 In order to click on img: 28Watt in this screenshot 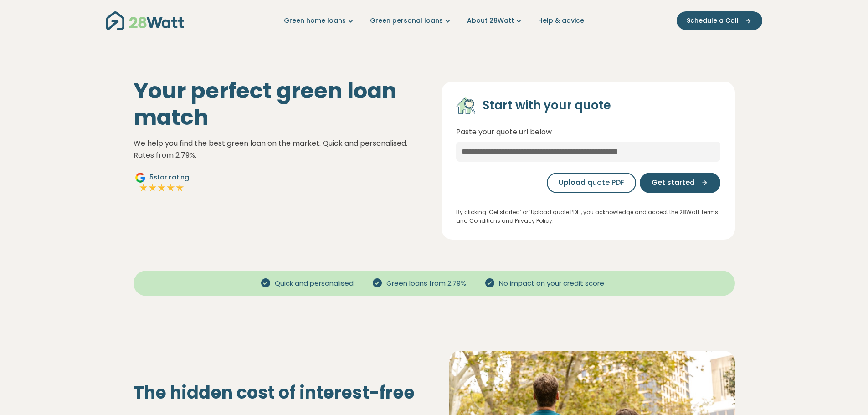, I will do `click(145, 20)`.